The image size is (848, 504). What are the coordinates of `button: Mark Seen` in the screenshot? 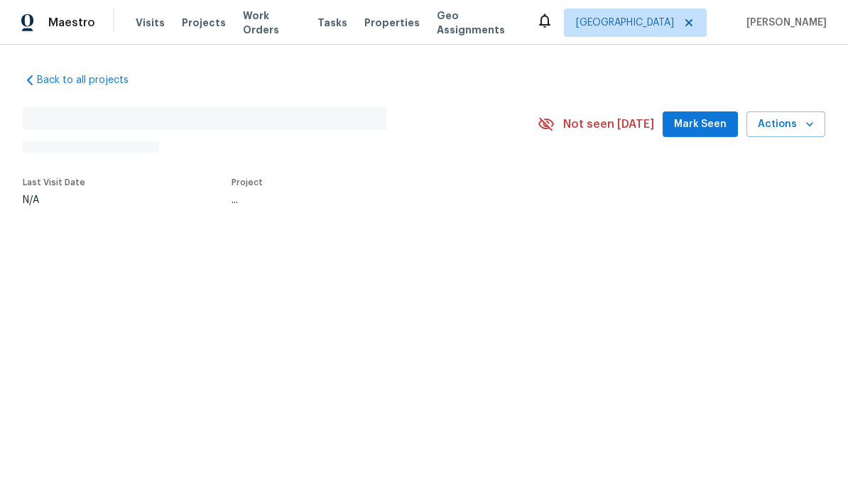 It's located at (701, 124).